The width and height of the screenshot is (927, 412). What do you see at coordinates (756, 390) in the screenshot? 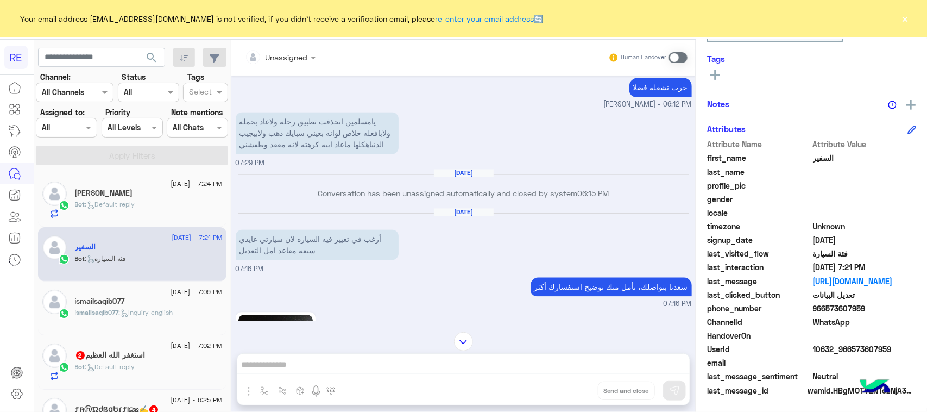
I see `span: last_message_id` at bounding box center [756, 390].